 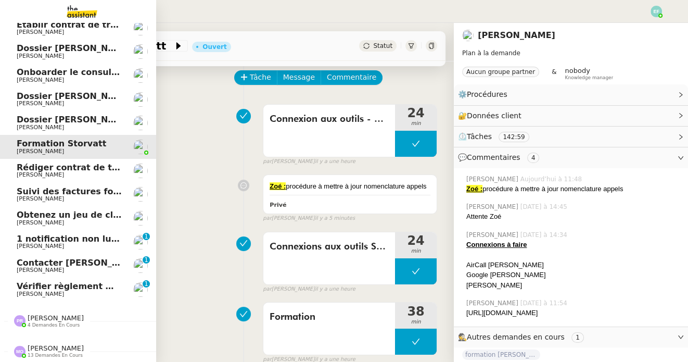 I want to click on span: Formation, so click(x=329, y=317).